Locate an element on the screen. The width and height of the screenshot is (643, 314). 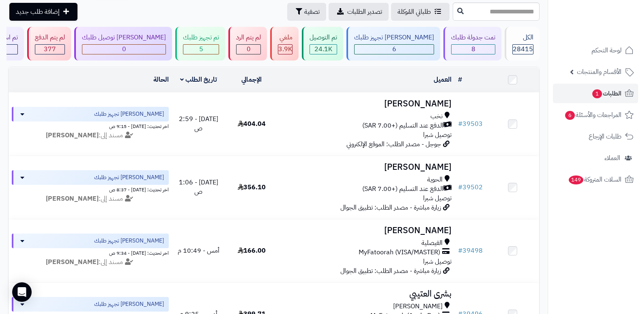
span: 28415 is located at coordinates (523, 49).